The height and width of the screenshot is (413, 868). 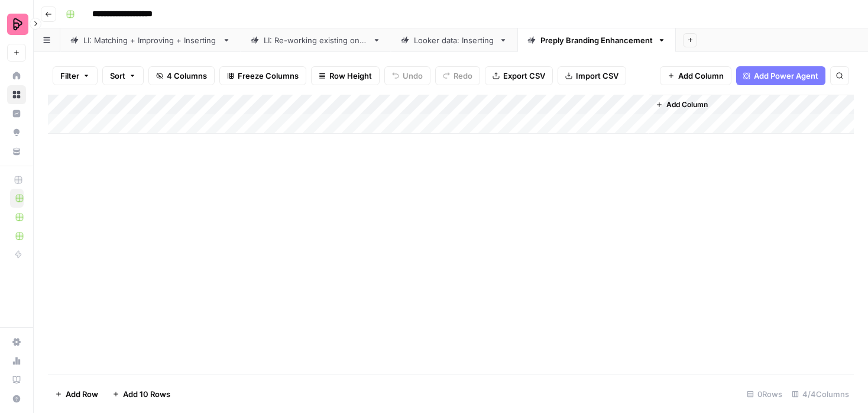 I want to click on a: Opportunities, so click(x=16, y=133).